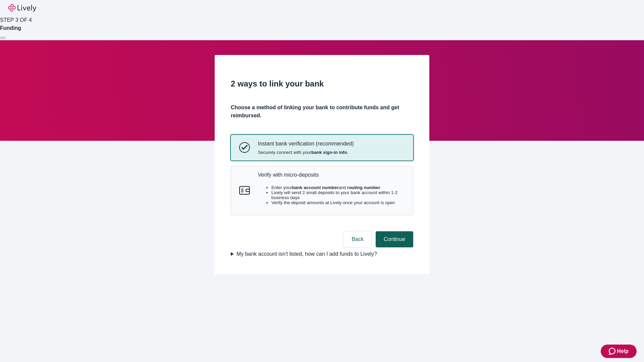 The width and height of the screenshot is (644, 362). I want to click on strong: bank sign-in info, so click(329, 152).